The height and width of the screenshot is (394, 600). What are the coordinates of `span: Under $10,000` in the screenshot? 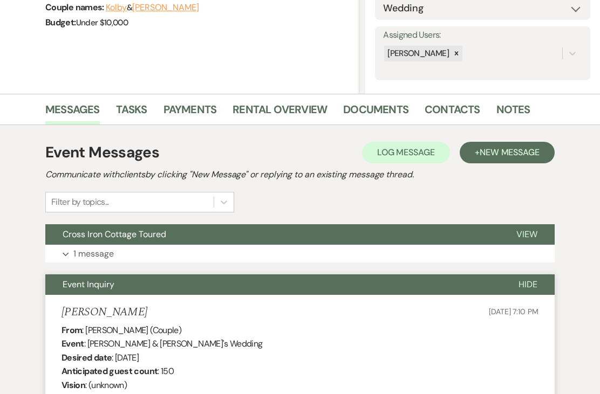 It's located at (102, 23).